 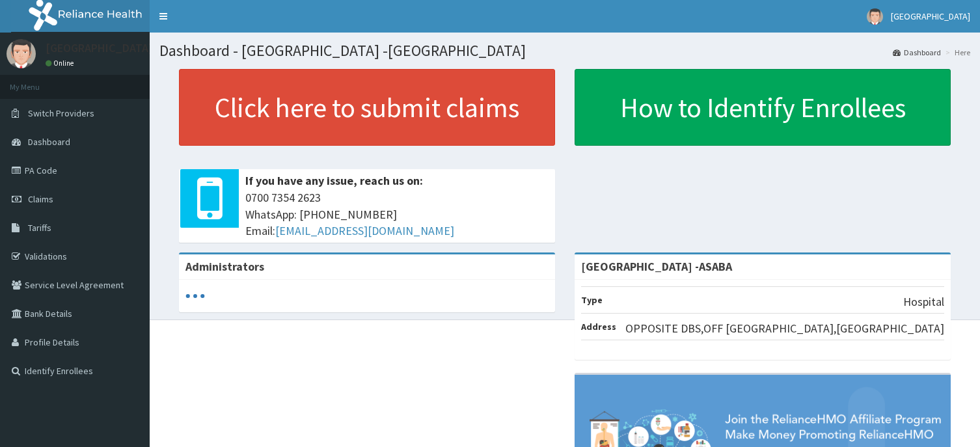 I want to click on span: Dashboard, so click(x=48, y=142).